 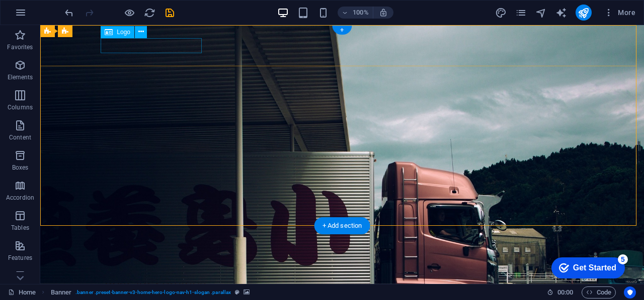 What do you see at coordinates (20, 107) in the screenshot?
I see `p: Columns` at bounding box center [20, 107].